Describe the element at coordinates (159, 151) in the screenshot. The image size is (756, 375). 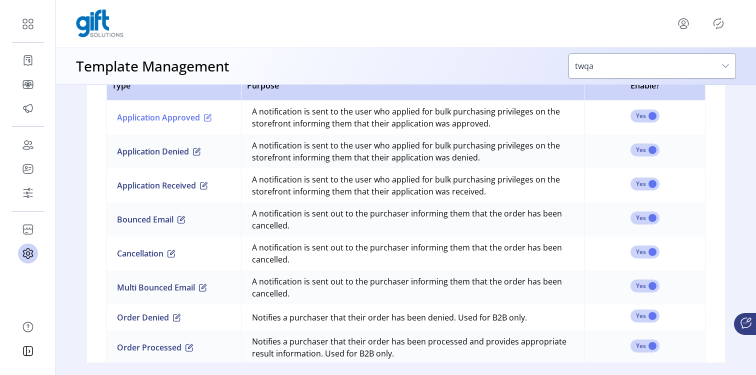
I see `button: Application Denied` at that location.